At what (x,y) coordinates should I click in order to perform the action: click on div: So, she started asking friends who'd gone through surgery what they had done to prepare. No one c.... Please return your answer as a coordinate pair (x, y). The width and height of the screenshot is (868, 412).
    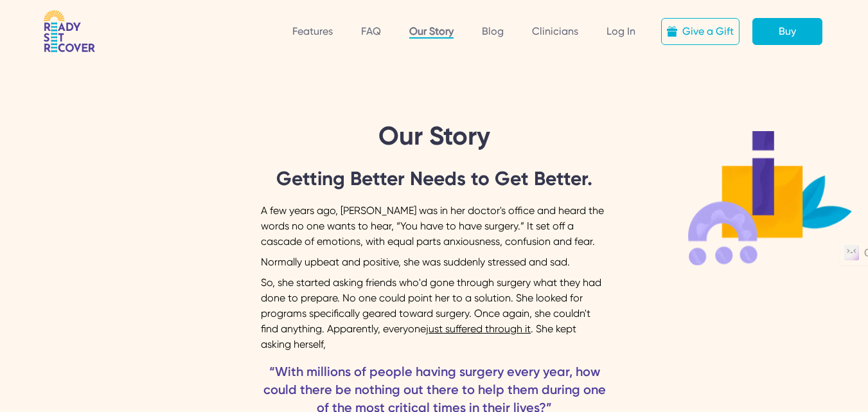
    Looking at the image, I should click on (434, 314).